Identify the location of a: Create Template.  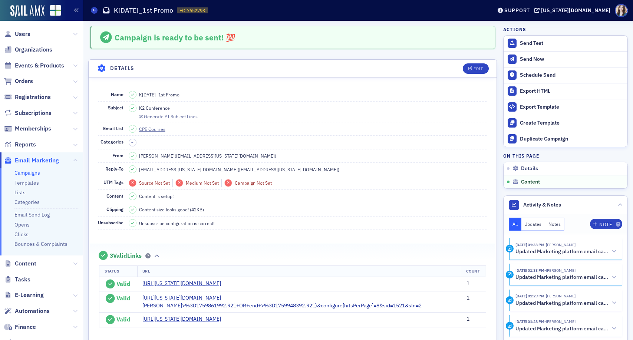
(565, 123).